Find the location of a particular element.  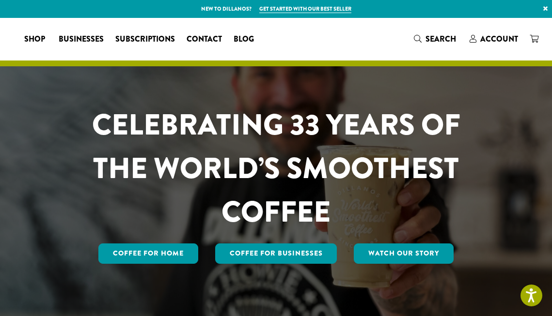

a: Get started with our best seller is located at coordinates (305, 9).